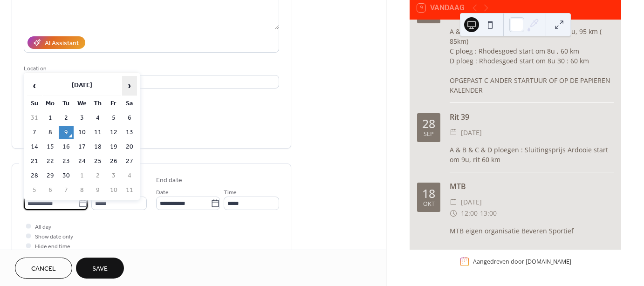 This screenshot has height=286, width=644. Describe the element at coordinates (531, 117) in the screenshot. I see `div: Rit 39` at that location.